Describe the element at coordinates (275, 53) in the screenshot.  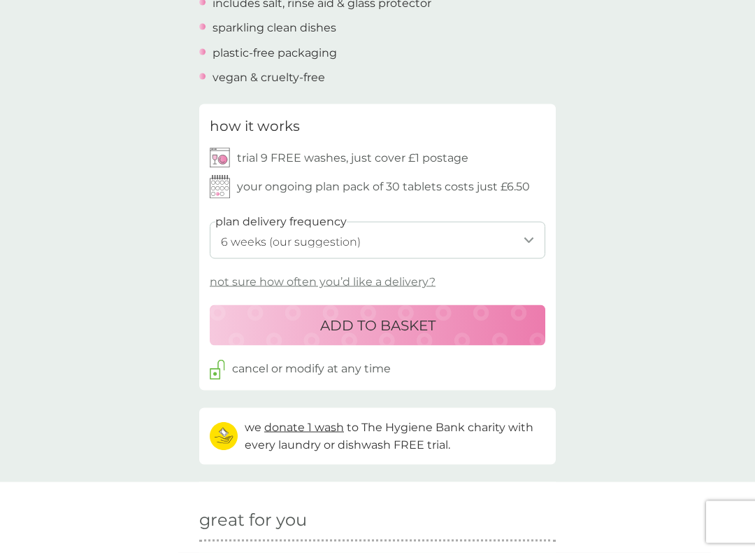
I see `p: plastic-free packaging` at that location.